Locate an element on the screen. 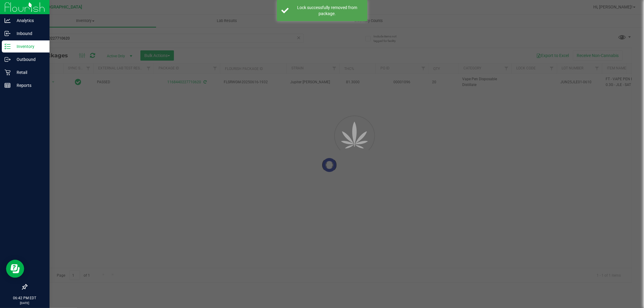  div: Lock successfully removed from package. is located at coordinates (327, 10).